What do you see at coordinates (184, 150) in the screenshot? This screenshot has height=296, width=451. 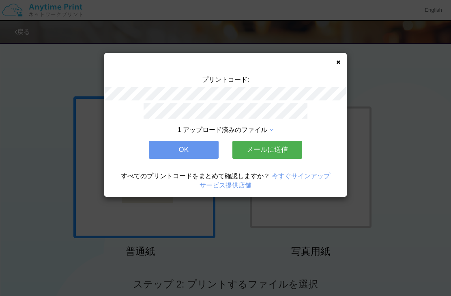 I see `button: OK` at bounding box center [184, 150].